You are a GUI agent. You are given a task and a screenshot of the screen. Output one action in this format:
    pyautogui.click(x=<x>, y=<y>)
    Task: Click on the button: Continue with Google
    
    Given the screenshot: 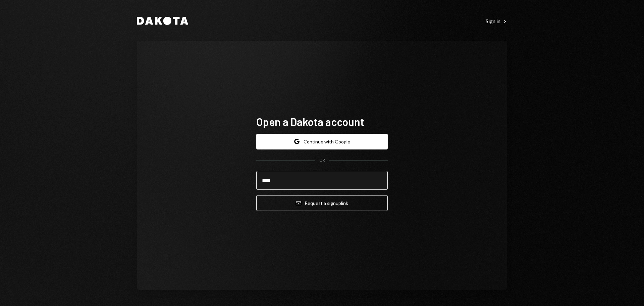 What is the action you would take?
    pyautogui.click(x=322, y=141)
    